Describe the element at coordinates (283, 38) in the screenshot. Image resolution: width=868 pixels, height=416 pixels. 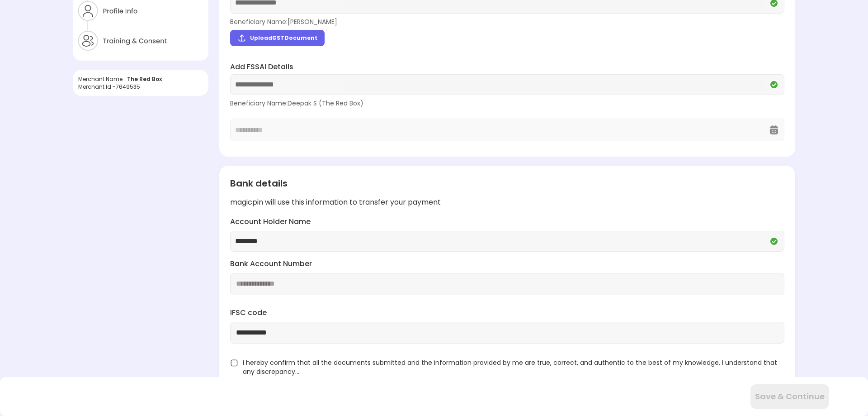
I see `span: Upload GST Document` at that location.